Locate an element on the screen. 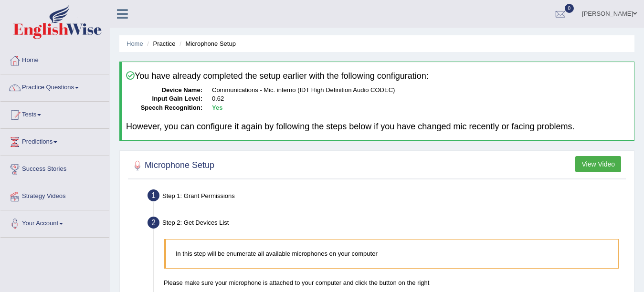 This screenshot has width=644, height=292. span: 0 is located at coordinates (570, 8).